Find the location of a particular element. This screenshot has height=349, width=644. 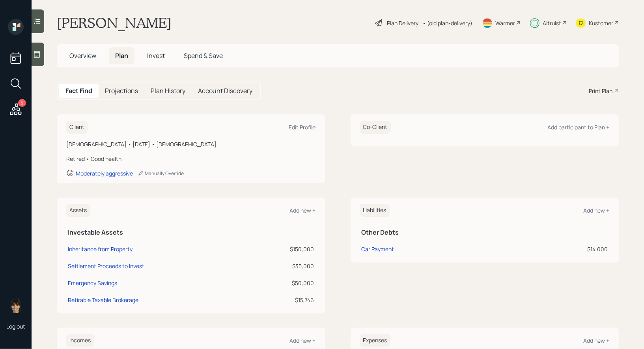

div: $14,000 is located at coordinates (560, 249).